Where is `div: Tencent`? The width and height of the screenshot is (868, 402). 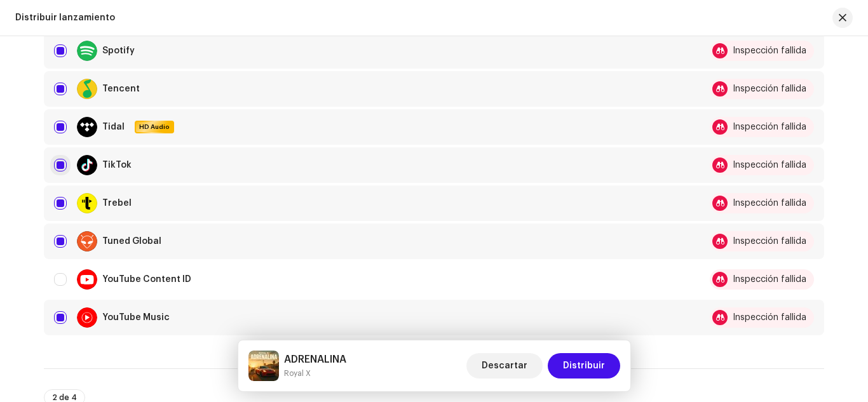 div: Tencent is located at coordinates (121, 89).